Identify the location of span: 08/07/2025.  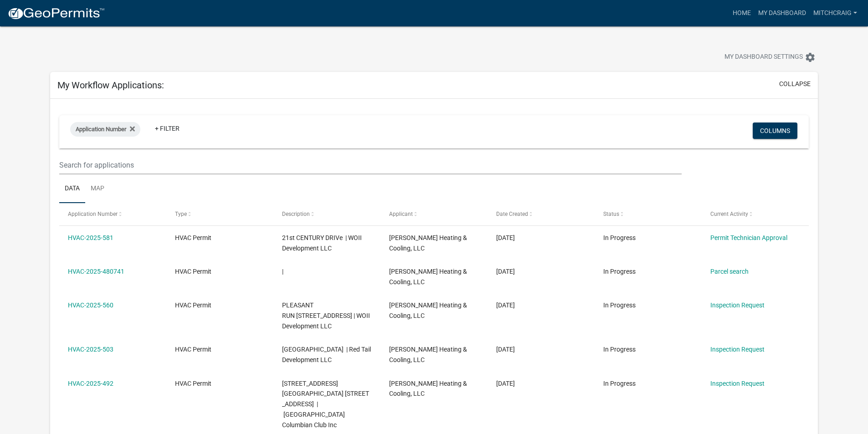
(505, 383).